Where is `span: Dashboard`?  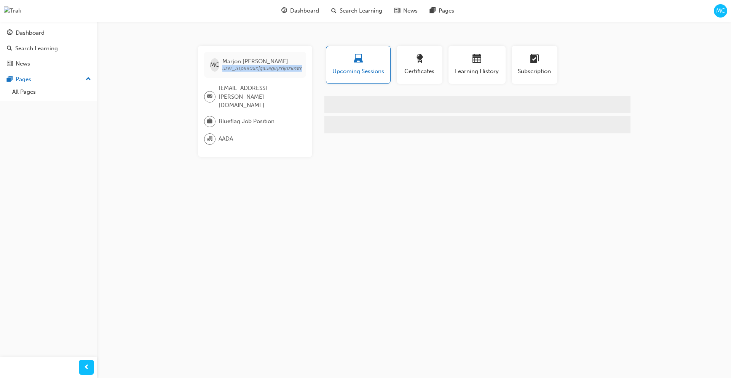
span: Dashboard is located at coordinates (305, 11).